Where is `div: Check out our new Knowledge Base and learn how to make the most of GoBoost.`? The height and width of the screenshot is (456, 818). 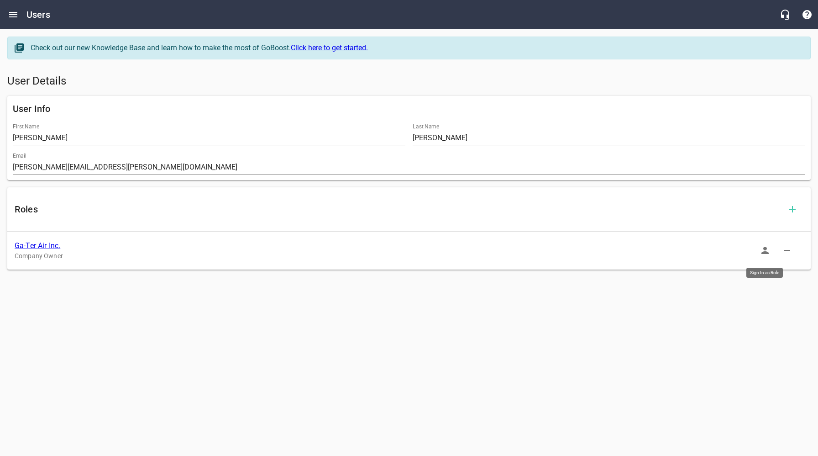
div: Check out our new Knowledge Base and learn how to make the most of GoBoost. is located at coordinates (416, 48).